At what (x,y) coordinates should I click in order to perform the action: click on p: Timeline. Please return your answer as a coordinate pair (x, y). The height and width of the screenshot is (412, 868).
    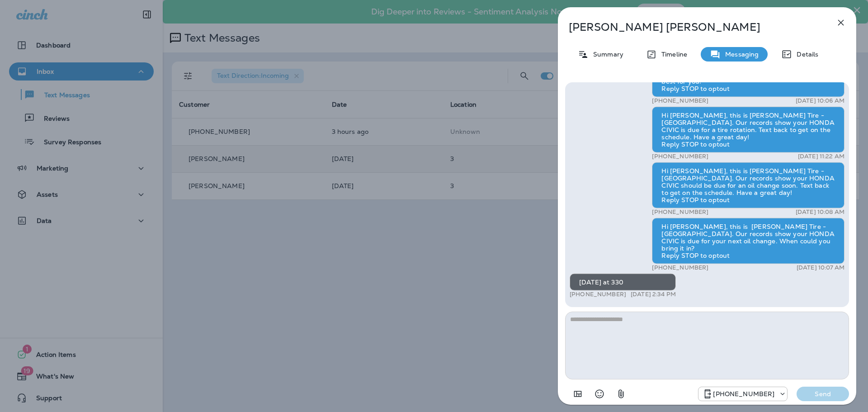
    Looking at the image, I should click on (672, 54).